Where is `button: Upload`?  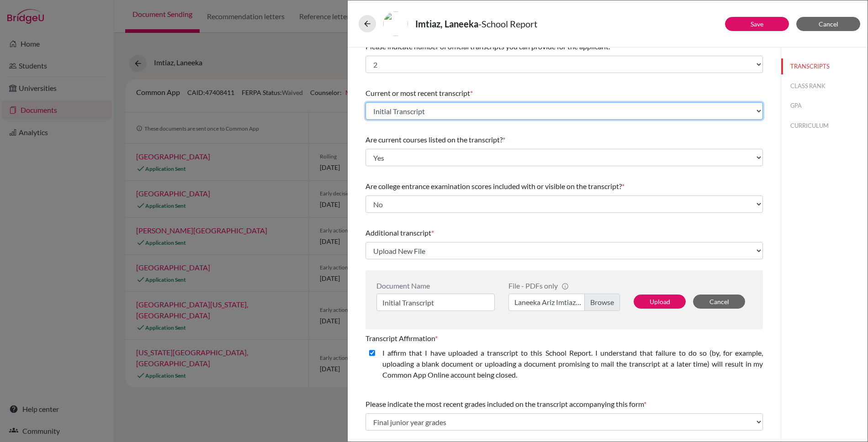 button: Upload is located at coordinates (660, 301).